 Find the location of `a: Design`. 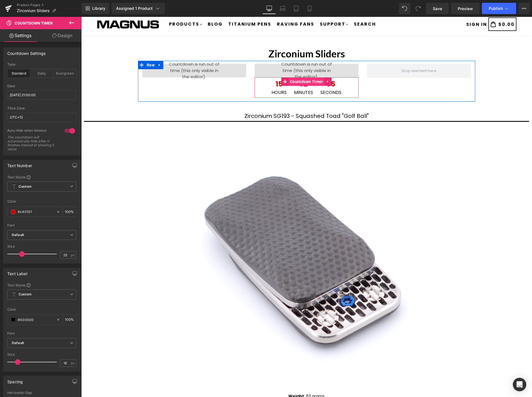

a: Design is located at coordinates (62, 36).